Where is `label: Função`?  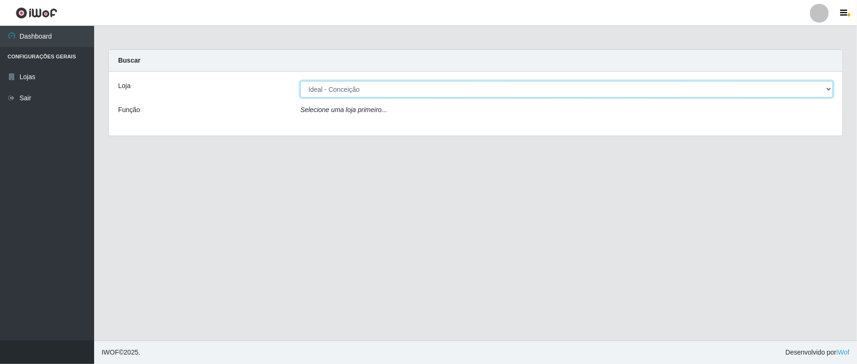 label: Função is located at coordinates (129, 110).